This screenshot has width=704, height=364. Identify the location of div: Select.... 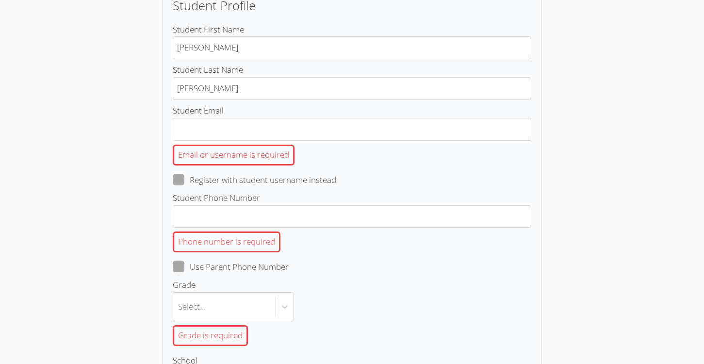
(192, 306).